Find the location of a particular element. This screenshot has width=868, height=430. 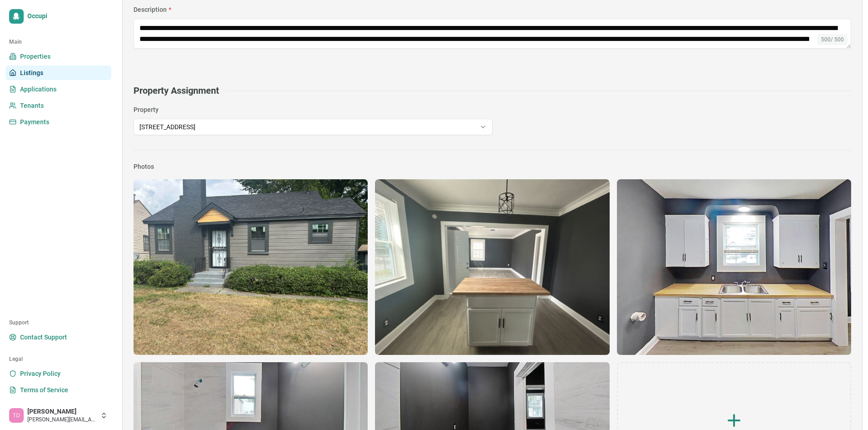

div: Support is located at coordinates (58, 323).